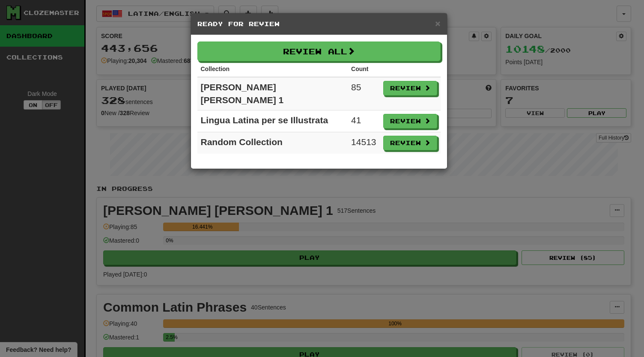  What do you see at coordinates (273, 144) in the screenshot?
I see `td: Random Collection` at bounding box center [273, 144].